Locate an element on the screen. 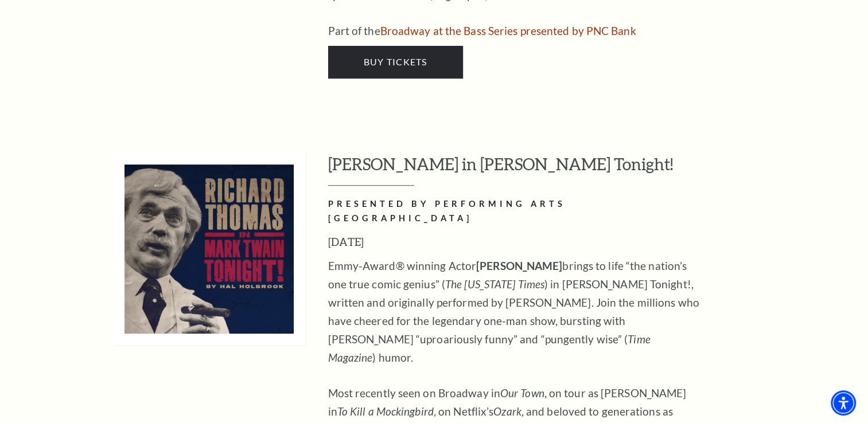 This screenshot has height=423, width=868. img: Richard Thomas in Mark Twain Tonight! is located at coordinates (209, 248).